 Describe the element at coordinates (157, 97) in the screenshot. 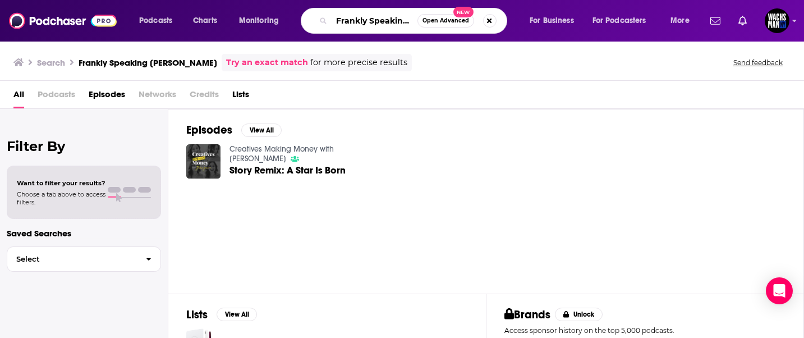

I see `span: Networks` at that location.